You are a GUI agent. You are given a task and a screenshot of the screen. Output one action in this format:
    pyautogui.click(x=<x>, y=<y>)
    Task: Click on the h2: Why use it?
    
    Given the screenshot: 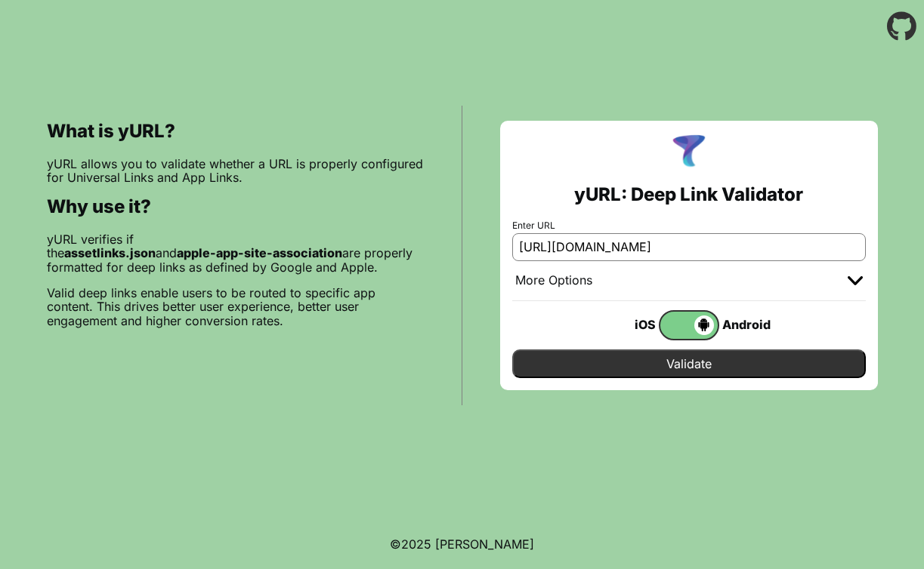 What is the action you would take?
    pyautogui.click(x=235, y=207)
    